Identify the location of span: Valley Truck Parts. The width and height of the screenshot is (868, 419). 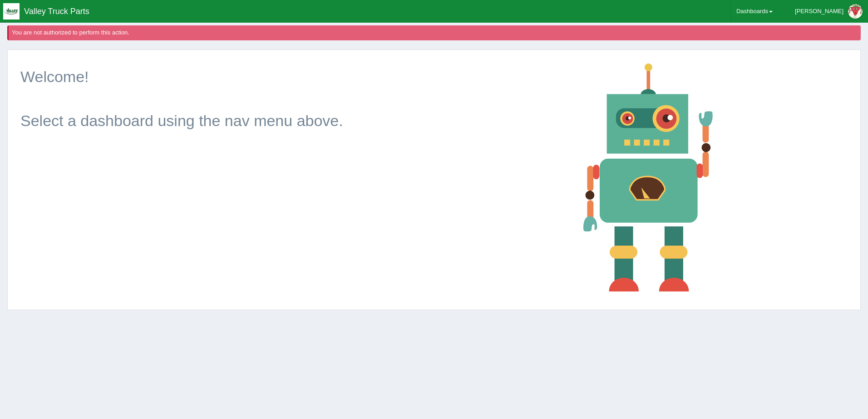
(57, 11).